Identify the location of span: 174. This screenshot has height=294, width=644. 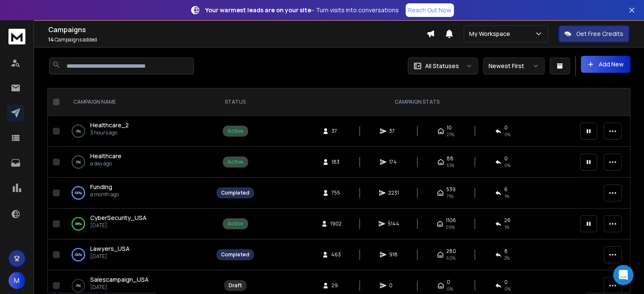
(394, 162).